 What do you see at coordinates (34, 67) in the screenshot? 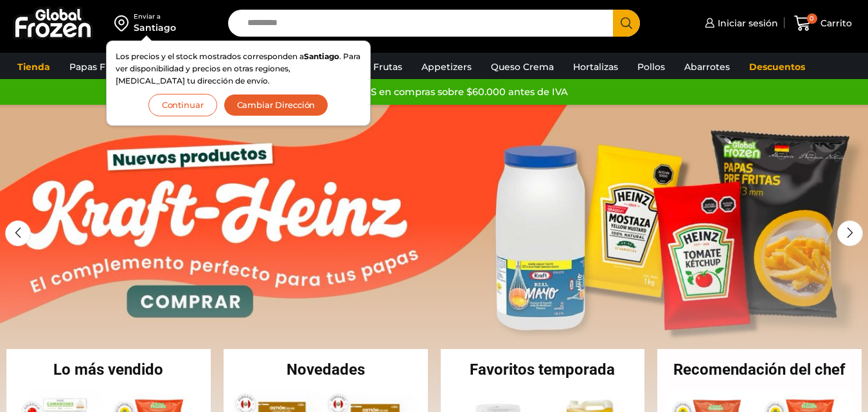
I see `a: Tienda` at bounding box center [34, 67].